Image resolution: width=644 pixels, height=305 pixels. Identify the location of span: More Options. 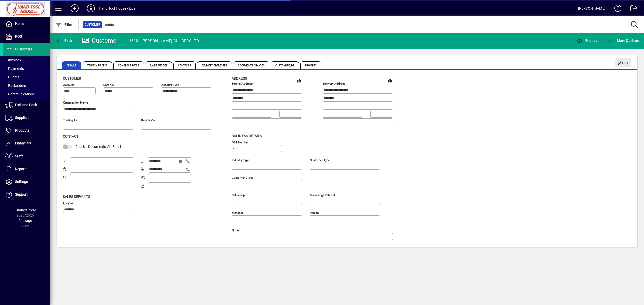
(624, 41).